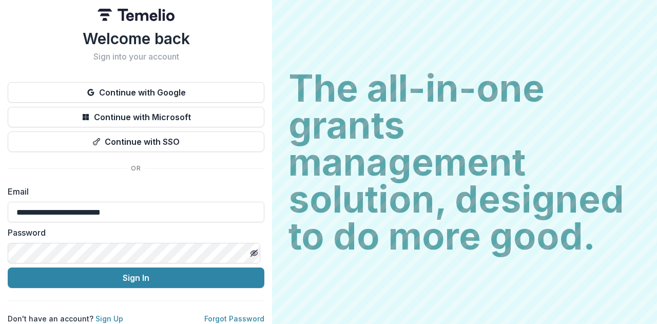 The width and height of the screenshot is (657, 324). Describe the element at coordinates (234, 318) in the screenshot. I see `a: Forgot Password` at that location.